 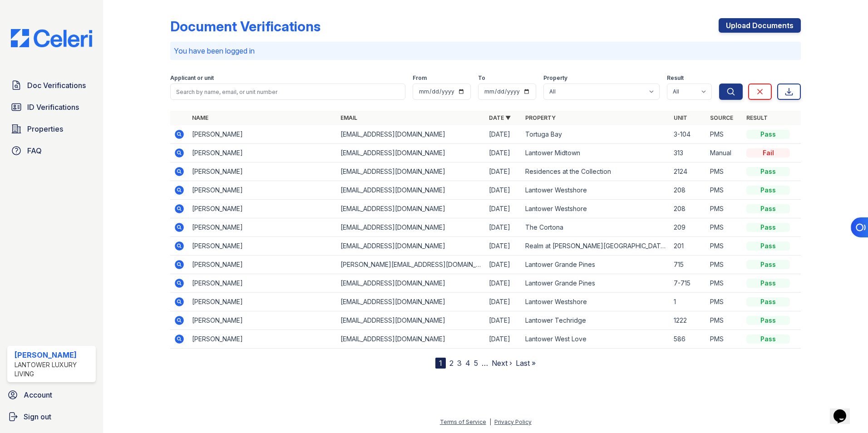 I want to click on a: Email, so click(x=349, y=118).